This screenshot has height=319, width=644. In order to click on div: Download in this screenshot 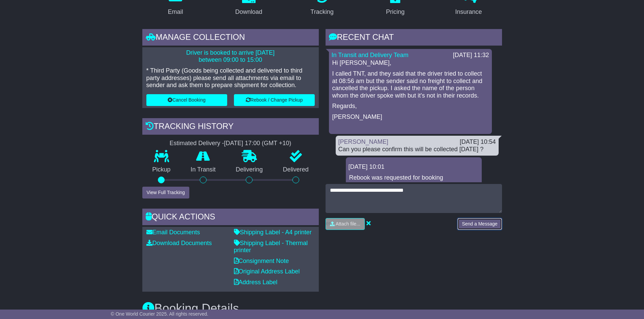, I will do `click(249, 12)`.